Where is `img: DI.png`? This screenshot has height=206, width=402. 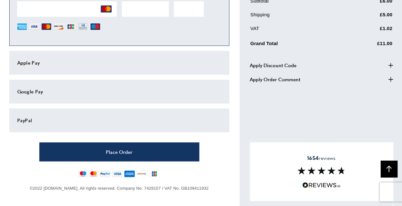 img: DI.png is located at coordinates (59, 27).